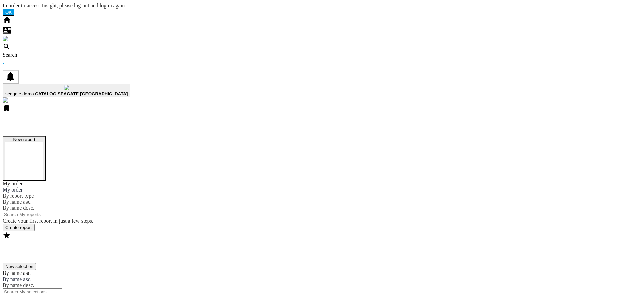 This screenshot has height=295, width=644. What do you see at coordinates (322, 55) in the screenshot?
I see `div: Search` at bounding box center [322, 55].